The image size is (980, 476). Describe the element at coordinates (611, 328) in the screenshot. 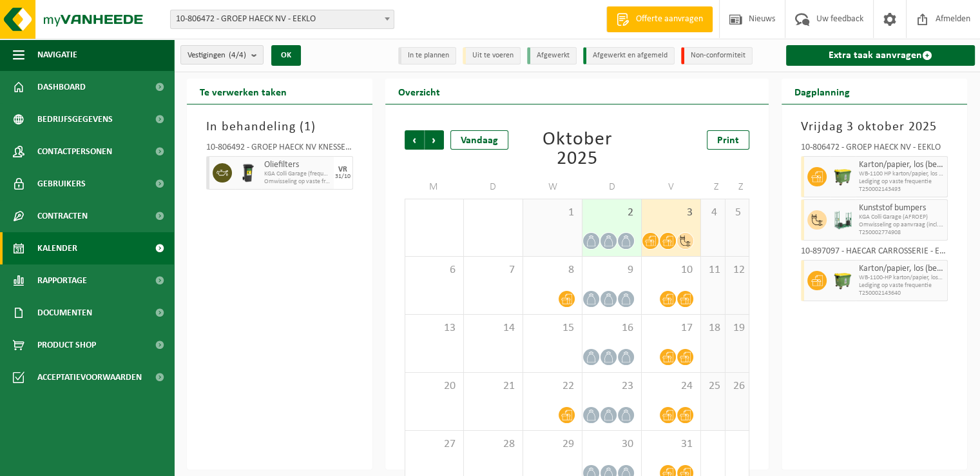

I see `span: 16` at that location.